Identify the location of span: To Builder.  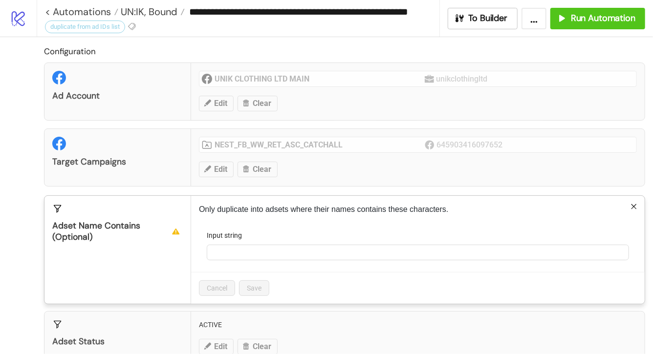
(488, 18).